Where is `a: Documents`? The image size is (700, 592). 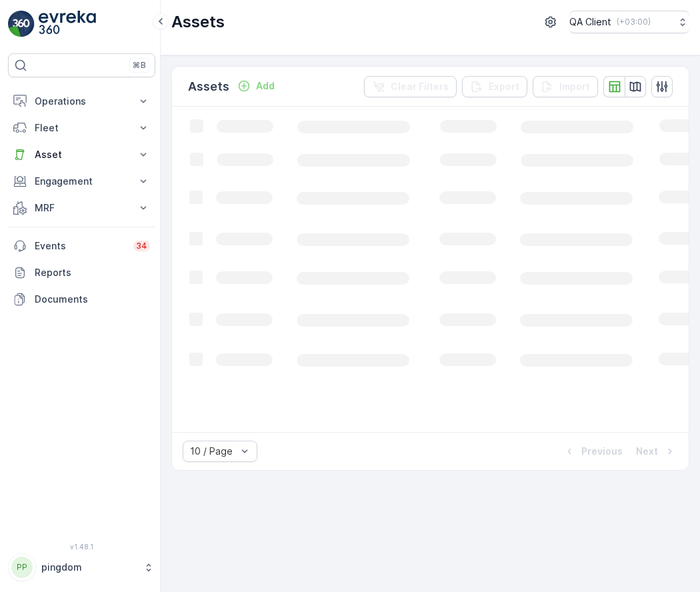 a: Documents is located at coordinates (81, 299).